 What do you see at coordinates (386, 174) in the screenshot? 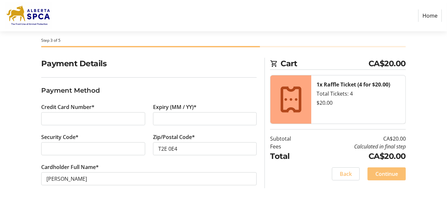
I see `button: Continue` at bounding box center [386, 174].